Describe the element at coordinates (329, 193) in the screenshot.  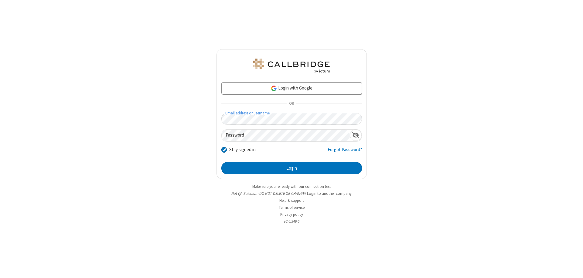
I see `button: Login to another company` at that location.